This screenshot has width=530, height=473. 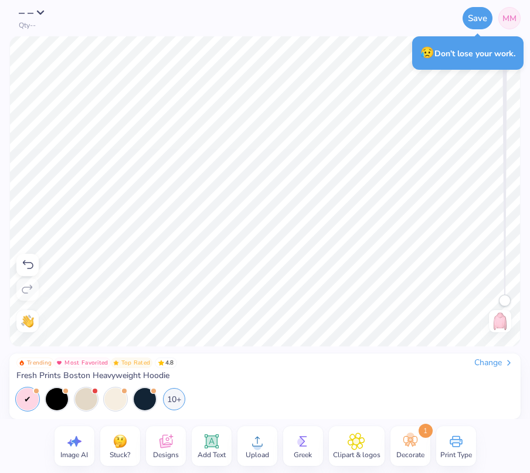 What do you see at coordinates (116, 363) in the screenshot?
I see `img: Top Rated sort` at bounding box center [116, 363].